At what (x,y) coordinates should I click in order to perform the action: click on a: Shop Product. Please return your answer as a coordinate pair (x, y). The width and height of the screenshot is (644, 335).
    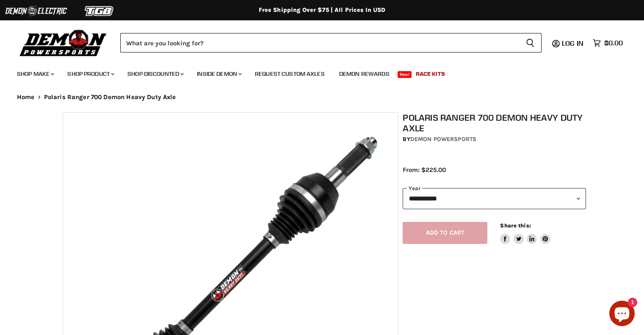
    Looking at the image, I should click on (90, 74).